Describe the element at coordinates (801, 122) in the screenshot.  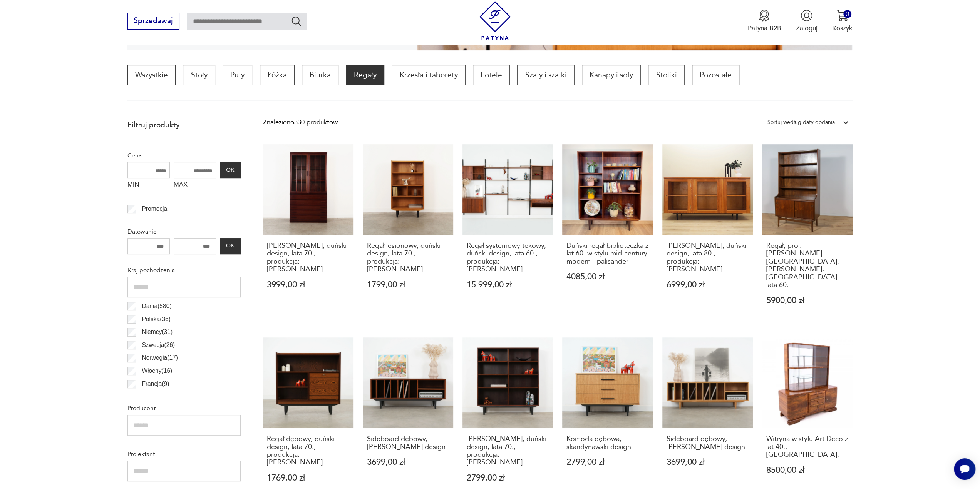
I see `div: Sortuj według daty dodania` at that location.